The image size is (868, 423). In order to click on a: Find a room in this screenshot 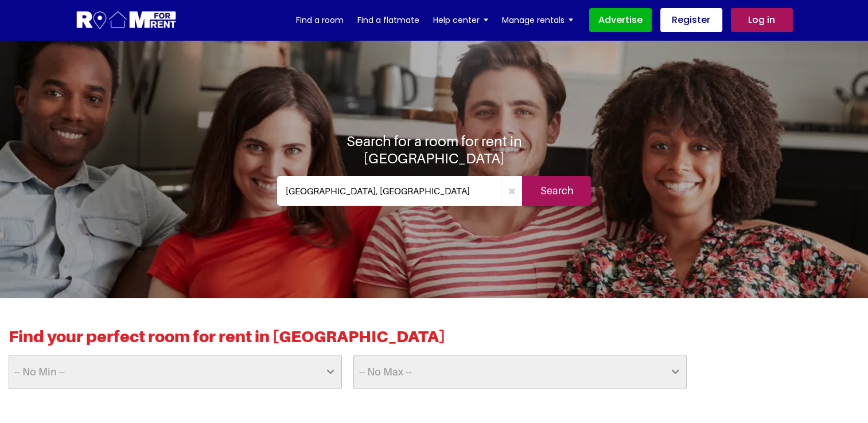, I will do `click(320, 20)`.